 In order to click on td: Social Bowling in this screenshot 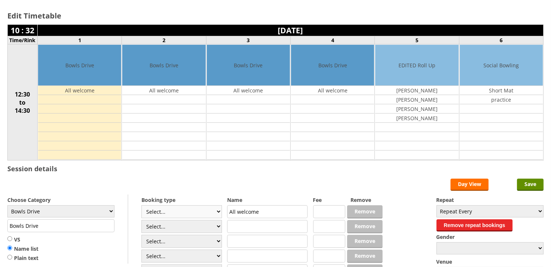, I will do `click(501, 65)`.